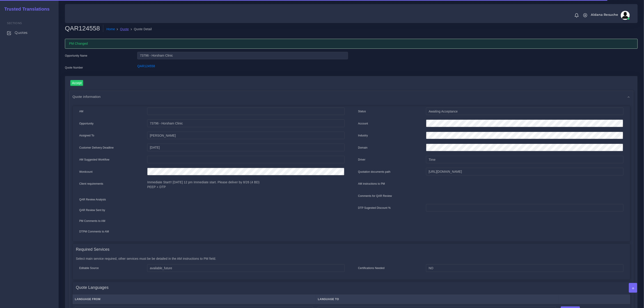 This screenshot has width=644, height=308. Describe the element at coordinates (125, 29) in the screenshot. I see `a: Quote` at that location.